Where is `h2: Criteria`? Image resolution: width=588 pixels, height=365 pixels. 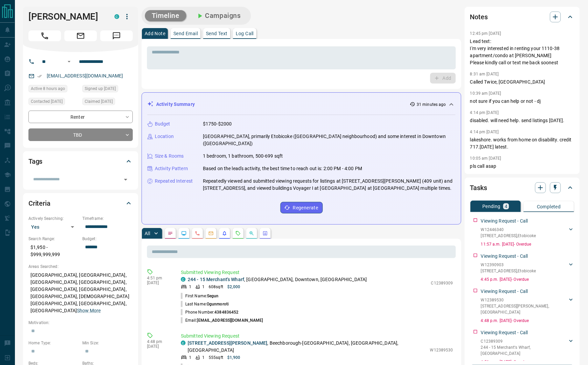
h2: Criteria is located at coordinates (40, 203).